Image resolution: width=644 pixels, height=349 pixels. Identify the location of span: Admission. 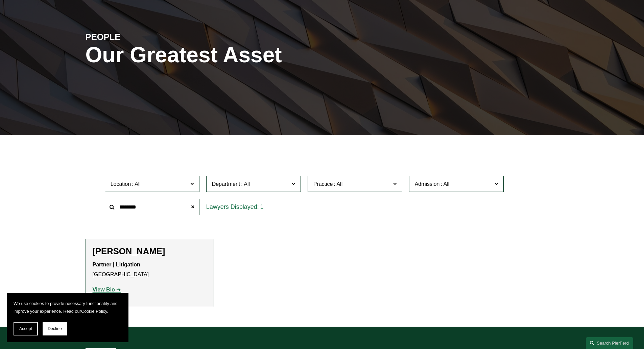
(427, 184).